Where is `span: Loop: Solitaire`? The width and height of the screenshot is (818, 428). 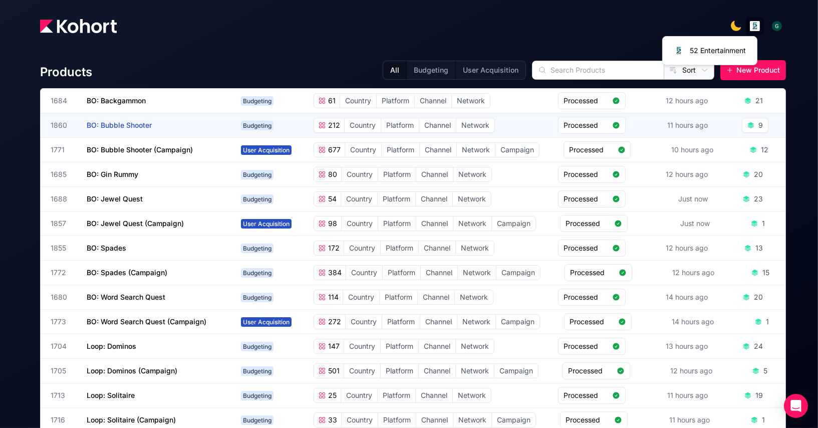 span: Loop: Solitaire is located at coordinates (111, 395).